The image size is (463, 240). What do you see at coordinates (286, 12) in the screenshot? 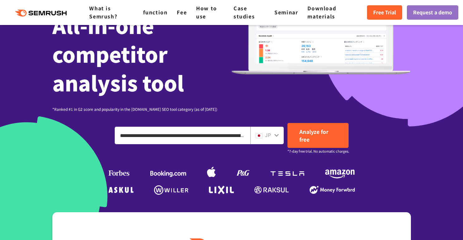
I see `a: Seminar` at bounding box center [286, 12].